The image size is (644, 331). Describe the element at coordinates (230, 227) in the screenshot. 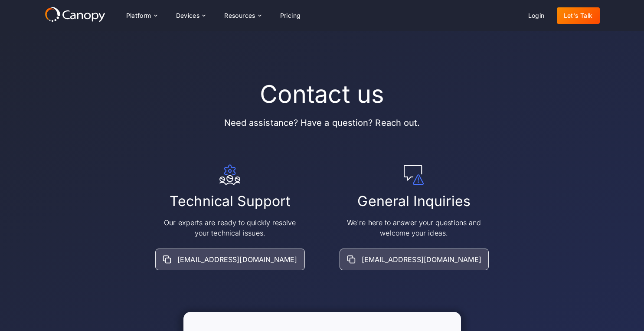

I see `p: Our experts are ready to quickly resolve your technical issues.` at that location.